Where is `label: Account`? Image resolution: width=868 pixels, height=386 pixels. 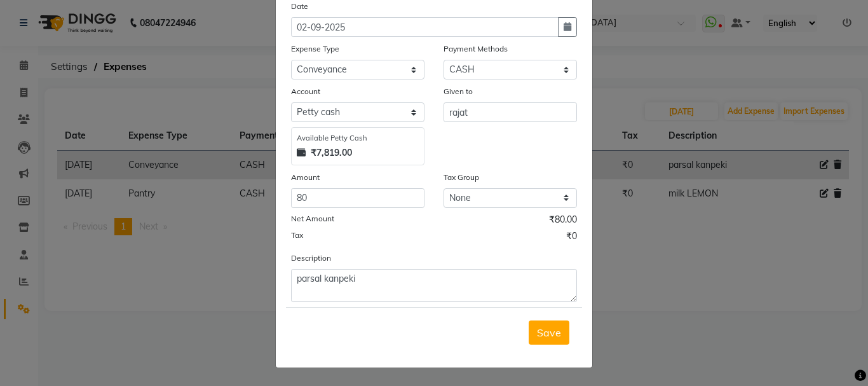
label: Account is located at coordinates (306, 92).